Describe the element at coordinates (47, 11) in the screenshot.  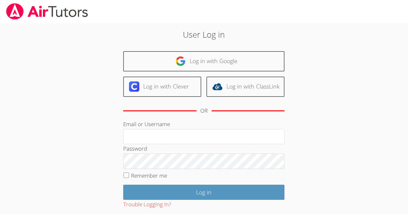
I see `img: airtutors_banner-c4298cdbf04f3fff15de1276eac7730deb9818008684d7c2e4769d2f7ddbe033.png` at that location.